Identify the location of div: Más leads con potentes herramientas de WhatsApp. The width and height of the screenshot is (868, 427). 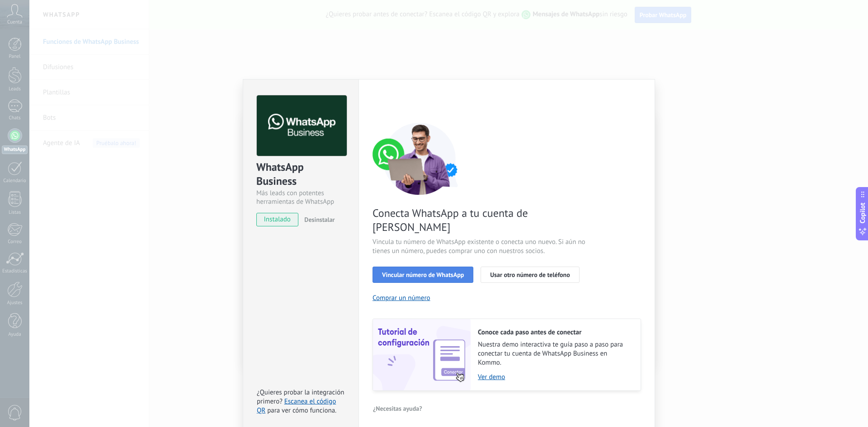
(301, 197).